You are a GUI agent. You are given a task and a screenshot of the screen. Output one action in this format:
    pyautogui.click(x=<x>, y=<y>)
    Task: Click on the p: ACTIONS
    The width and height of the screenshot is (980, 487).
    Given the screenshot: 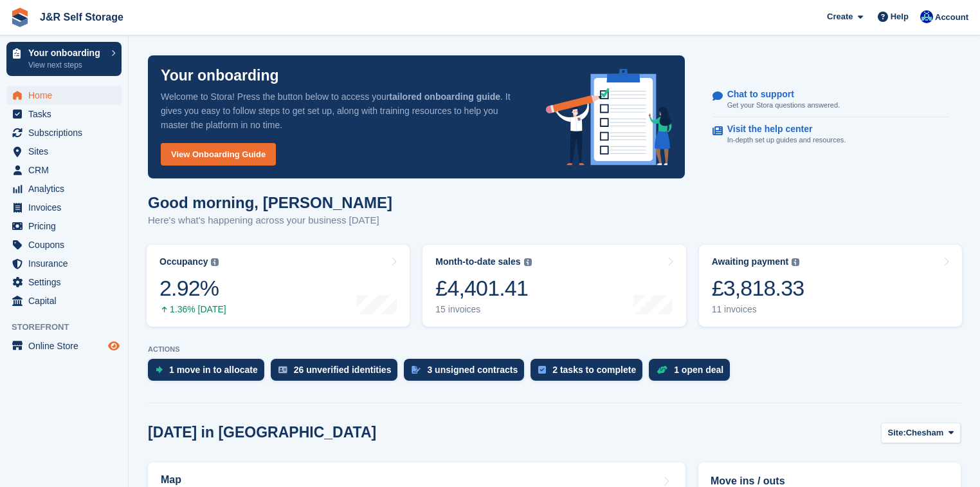 What is the action you would take?
    pyautogui.click(x=554, y=349)
    